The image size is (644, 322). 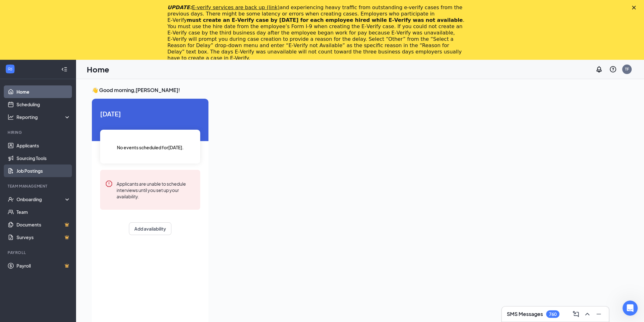 I want to click on a: E-verify services are back up (link), so click(x=236, y=8).